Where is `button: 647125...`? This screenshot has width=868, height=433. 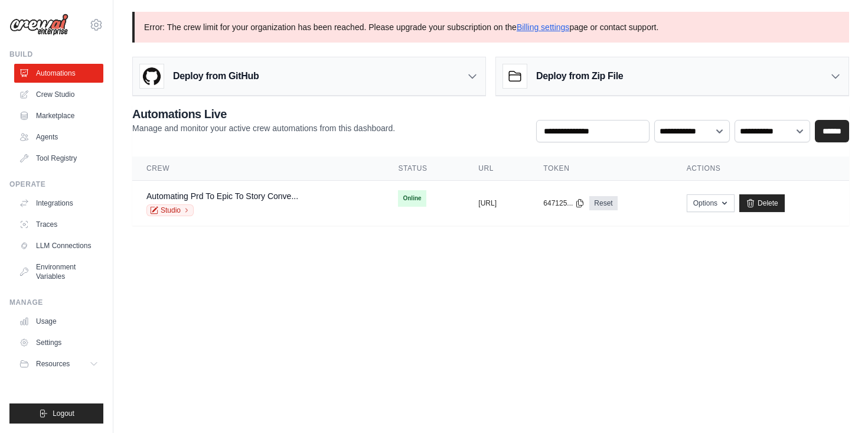
button: 647125... is located at coordinates (564, 203).